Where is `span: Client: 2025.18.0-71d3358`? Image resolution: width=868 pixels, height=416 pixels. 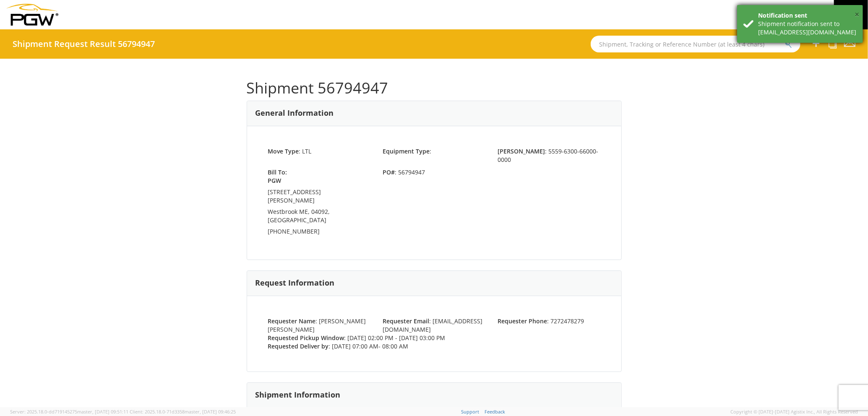
span: Client: 2025.18.0-71d3358 is located at coordinates (182, 412).